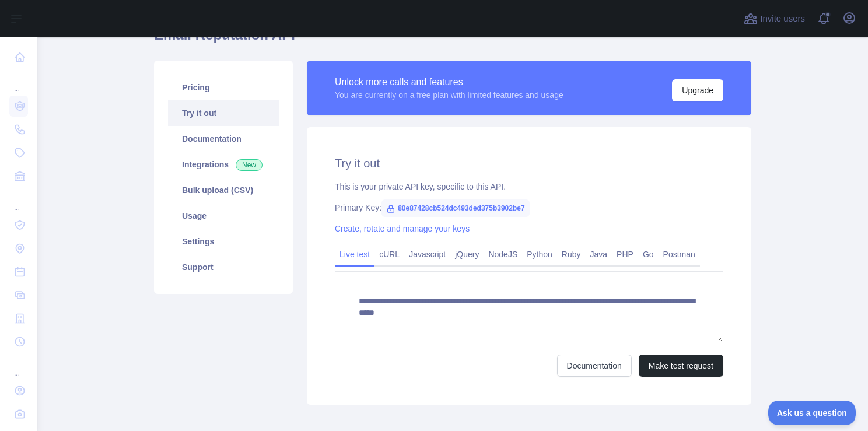 This screenshot has width=868, height=431. Describe the element at coordinates (456, 209) in the screenshot. I see `span: 80e87428cb524dc493ded375b3902be7` at that location.